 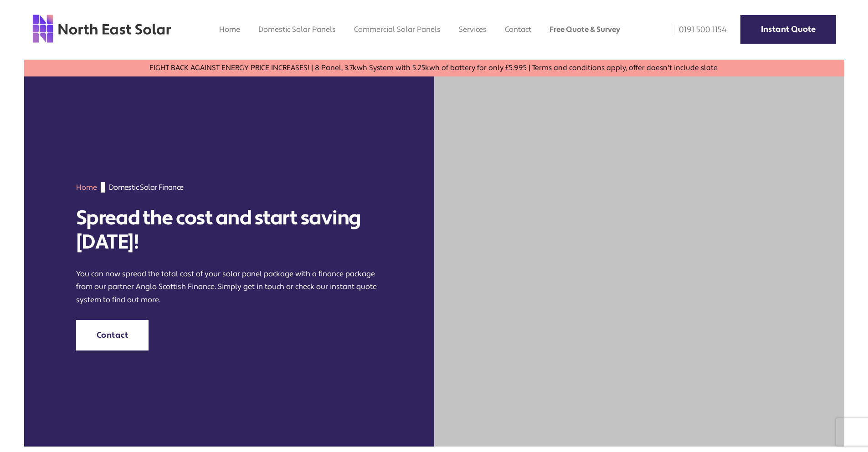 I want to click on img: solar, so click(x=640, y=262).